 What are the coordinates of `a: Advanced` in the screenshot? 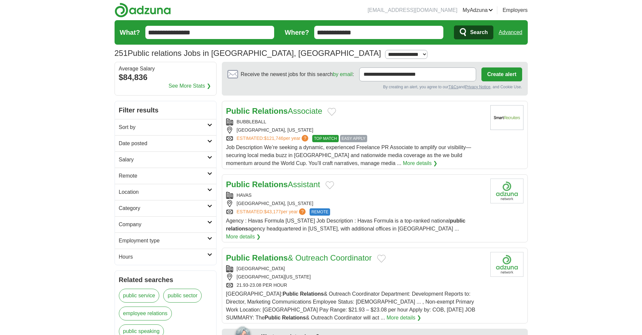 It's located at (510, 32).